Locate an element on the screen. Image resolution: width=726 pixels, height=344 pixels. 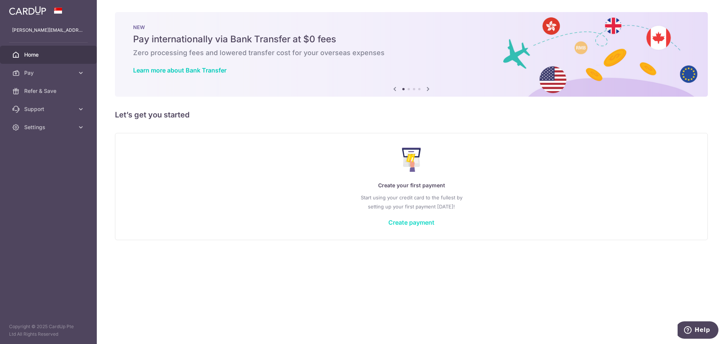
a: Learn more about Bank Transfer is located at coordinates (180, 70).